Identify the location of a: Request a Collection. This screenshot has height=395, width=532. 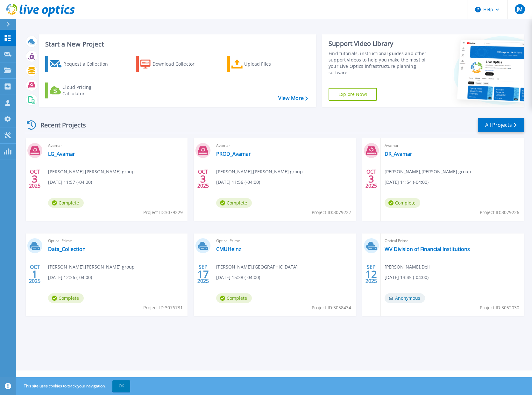
(80, 64).